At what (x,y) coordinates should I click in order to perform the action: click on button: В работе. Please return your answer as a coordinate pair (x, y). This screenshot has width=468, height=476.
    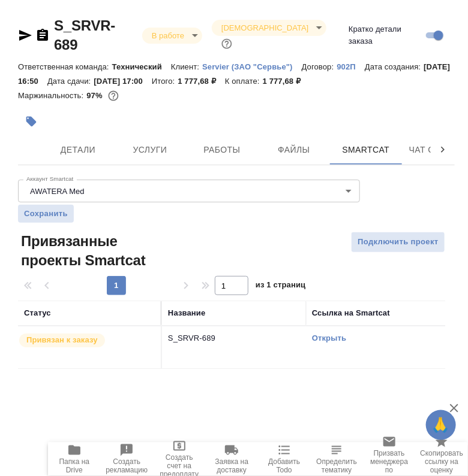
    Looking at the image, I should click on (168, 36).